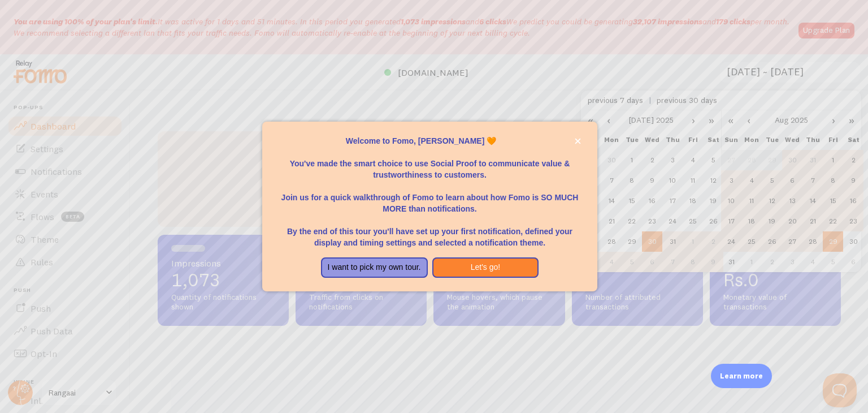 This screenshot has height=413, width=868. Describe the element at coordinates (430, 163) in the screenshot. I see `p: You've made the smart choice to use Social Proof to communicate value & trustworthiness to custom...` at that location.